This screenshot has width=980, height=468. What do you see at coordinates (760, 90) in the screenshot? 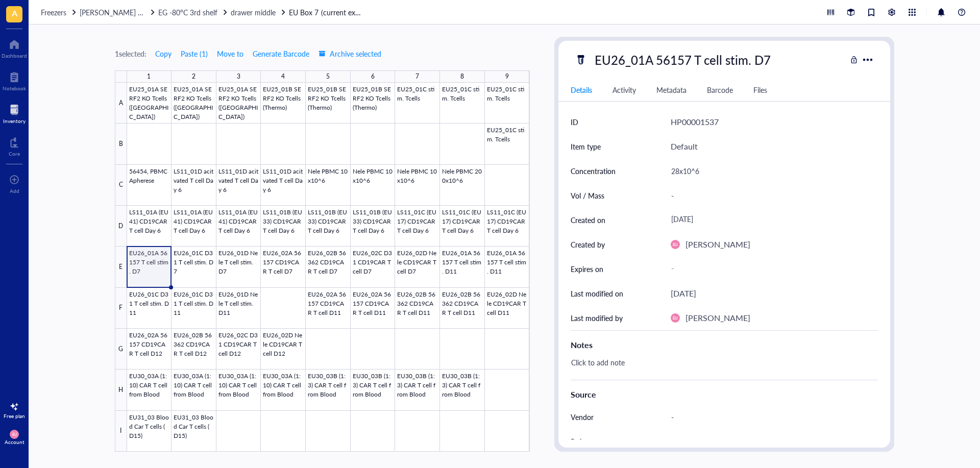
I see `div: Files` at bounding box center [760, 90].